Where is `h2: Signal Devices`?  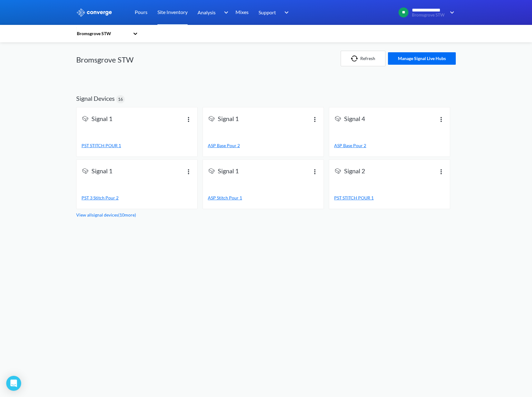
h2: Signal Devices is located at coordinates (95, 98).